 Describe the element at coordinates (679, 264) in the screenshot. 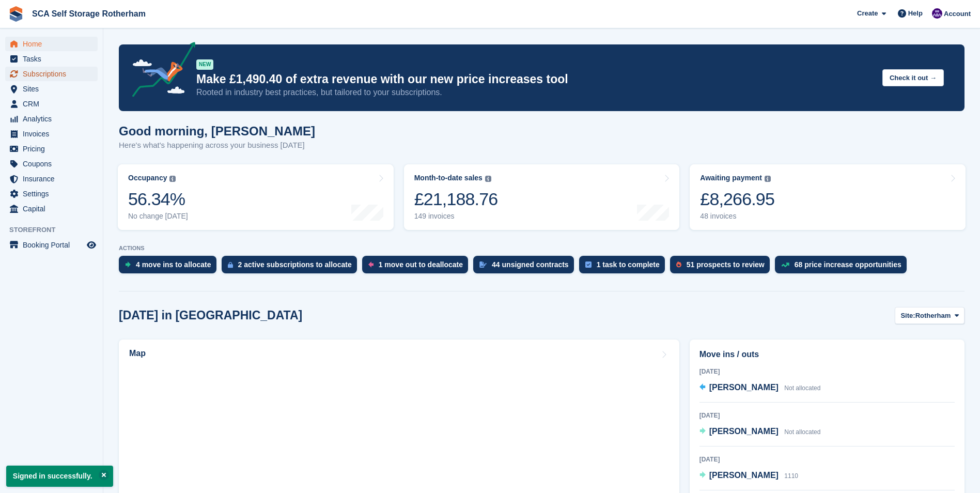

I see `img: prospect-51fa495bee0391a8d652442698ab0144808aea92771e9ea1ae160a38d050c398.svg` at that location.